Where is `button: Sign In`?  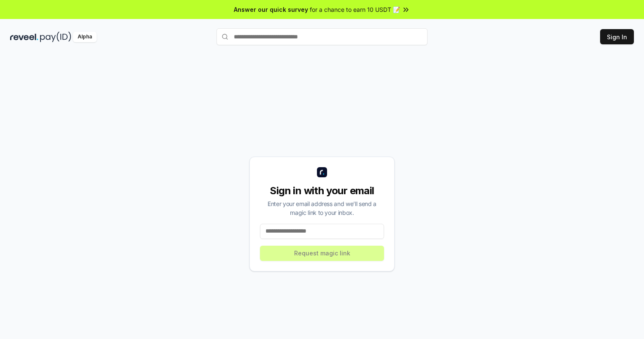
button: Sign In is located at coordinates (617, 37).